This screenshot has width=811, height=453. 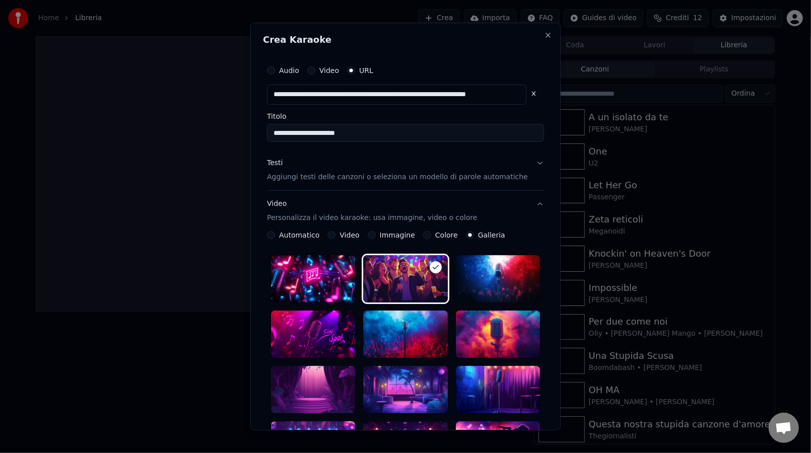 What do you see at coordinates (372, 211) in the screenshot?
I see `div: Video` at bounding box center [372, 211].